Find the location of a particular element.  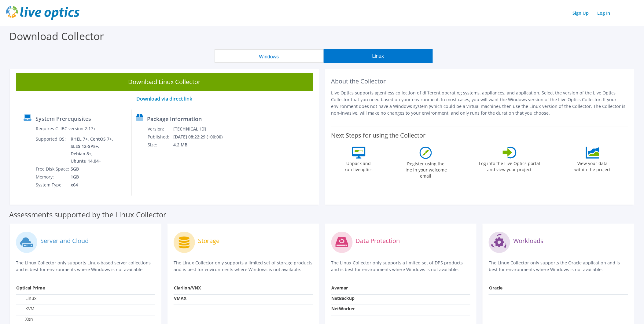

a: Download Linux Collector is located at coordinates (165, 82).